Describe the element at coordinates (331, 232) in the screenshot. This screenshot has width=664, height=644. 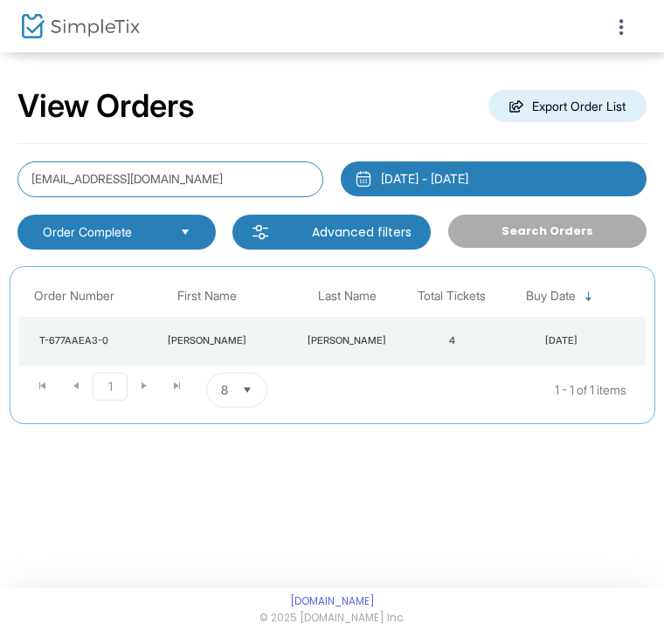
I see `m-button: Advanced filters` at that location.